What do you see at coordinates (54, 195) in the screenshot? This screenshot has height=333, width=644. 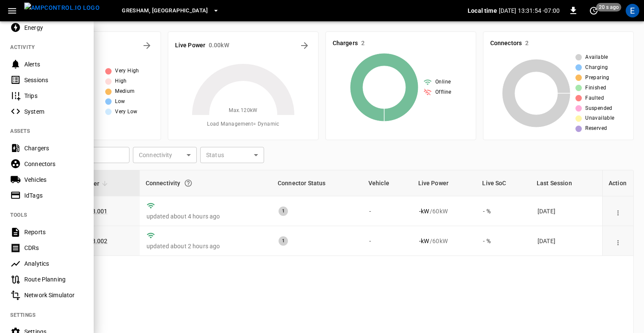 I see `div: IdTags` at bounding box center [54, 195].